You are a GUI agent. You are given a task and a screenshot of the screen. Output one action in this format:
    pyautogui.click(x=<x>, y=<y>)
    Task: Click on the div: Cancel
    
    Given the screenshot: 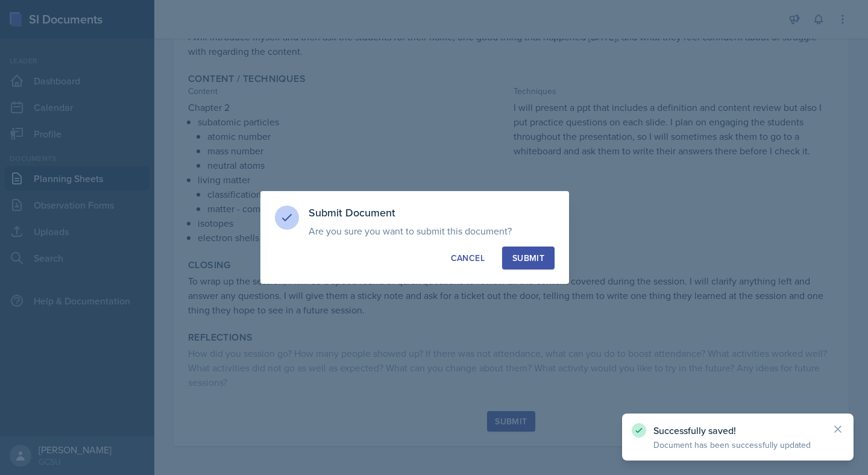 What is the action you would take?
    pyautogui.click(x=468, y=258)
    